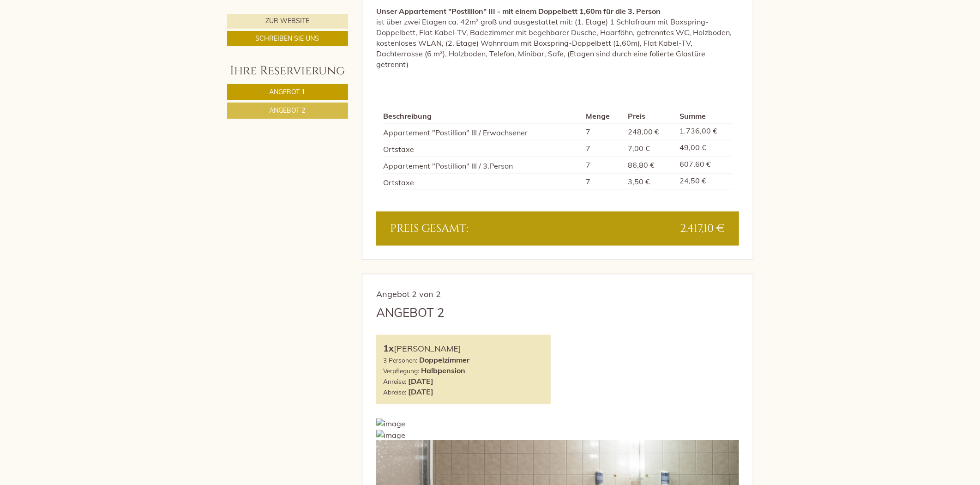  What do you see at coordinates (388, 347) in the screenshot?
I see `b: 1x` at bounding box center [388, 347].